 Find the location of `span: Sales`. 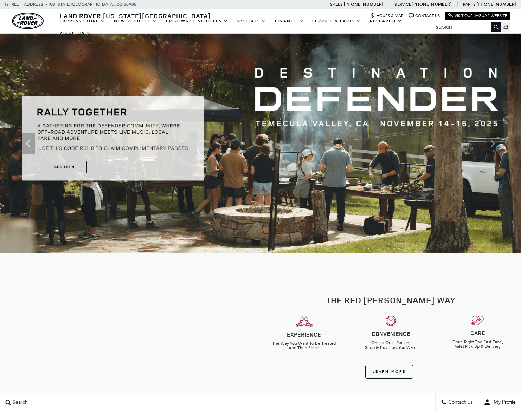

span: Sales is located at coordinates (336, 4).